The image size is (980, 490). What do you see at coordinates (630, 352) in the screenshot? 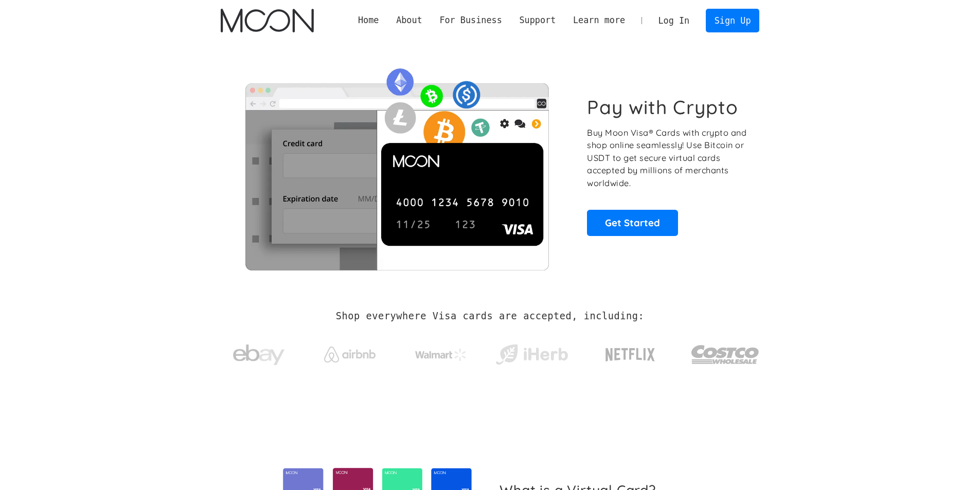
I see `a: Netflix` at bounding box center [630, 352].